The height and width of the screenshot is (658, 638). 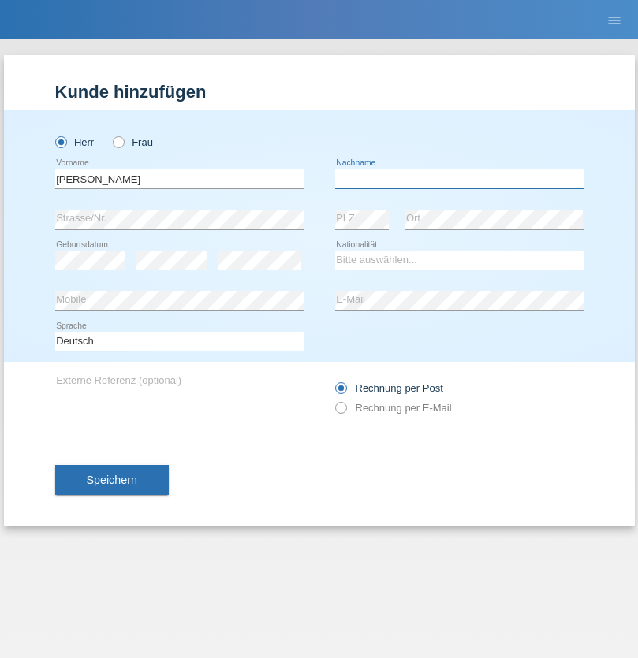 What do you see at coordinates (112, 480) in the screenshot?
I see `button: Speichern` at bounding box center [112, 480].